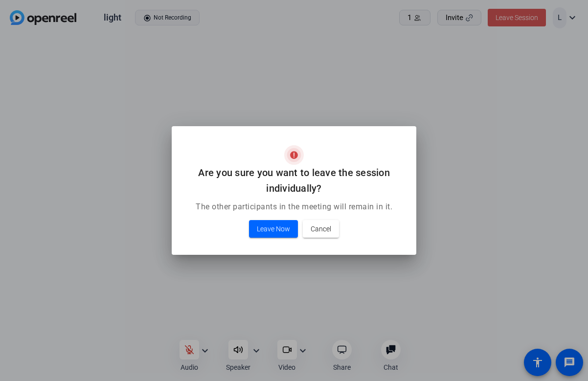 The width and height of the screenshot is (588, 381). I want to click on span: Cancel, so click(321, 229).